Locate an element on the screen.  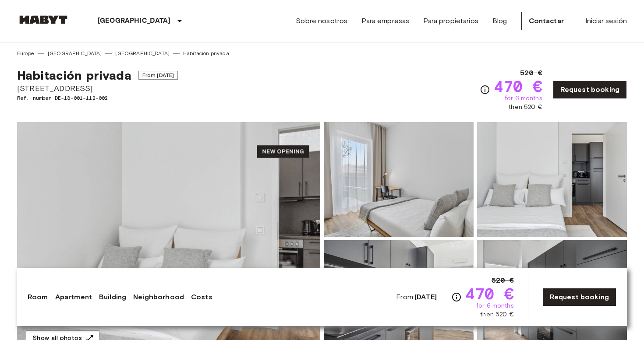
img: Habyt is located at coordinates (43, 20).